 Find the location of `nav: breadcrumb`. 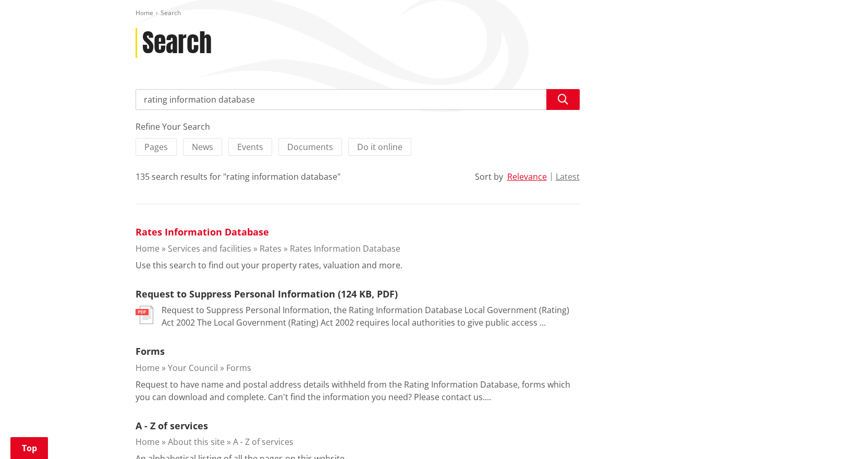

nav: breadcrumb is located at coordinates (434, 13).